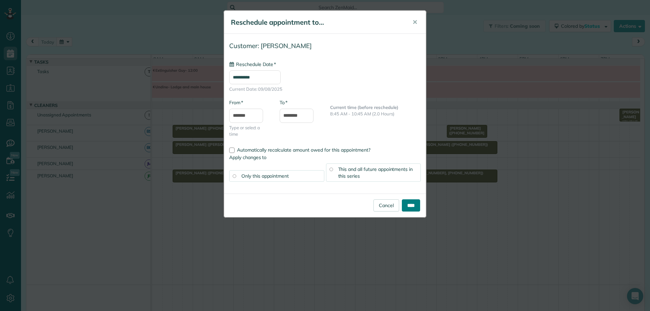  Describe the element at coordinates (331, 169) in the screenshot. I see `input: This and all future appointments in this series` at that location.